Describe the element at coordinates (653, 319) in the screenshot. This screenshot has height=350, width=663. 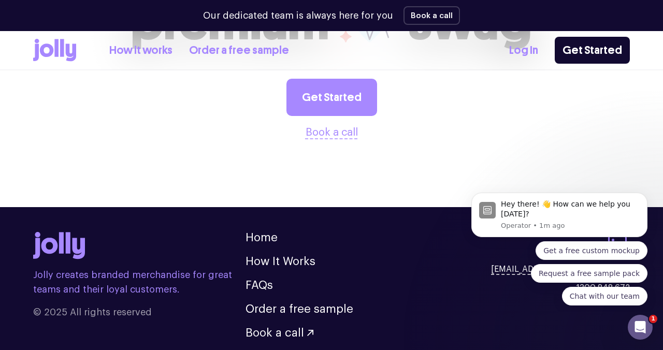
I see `span: 1` at that location.